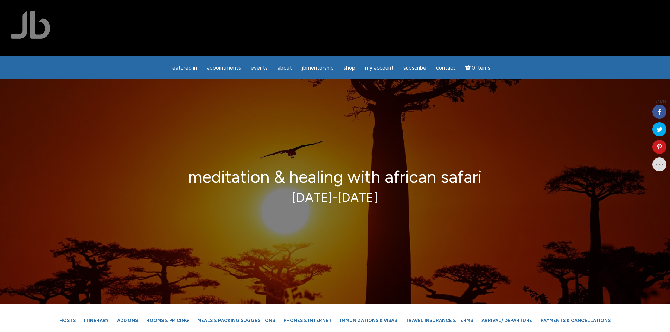  Describe the element at coordinates (236, 321) in the screenshot. I see `a: Meals & Packing Suggestions` at that location.